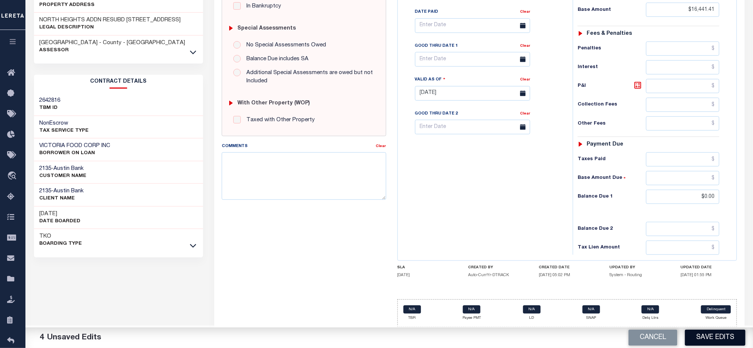 Image resolution: width=753 pixels, height=348 pixels. What do you see at coordinates (612, 10) in the screenshot?
I see `h6: Base Amount` at bounding box center [612, 10].